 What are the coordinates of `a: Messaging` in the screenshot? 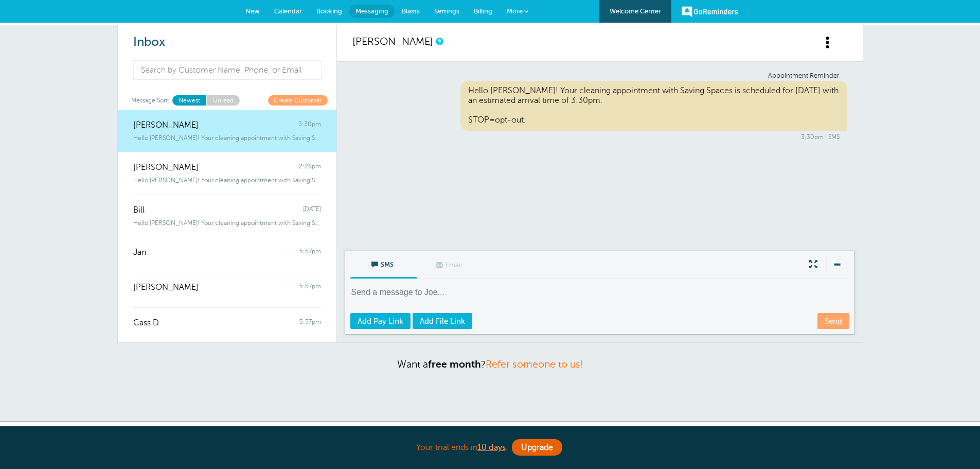 It's located at (372, 11).